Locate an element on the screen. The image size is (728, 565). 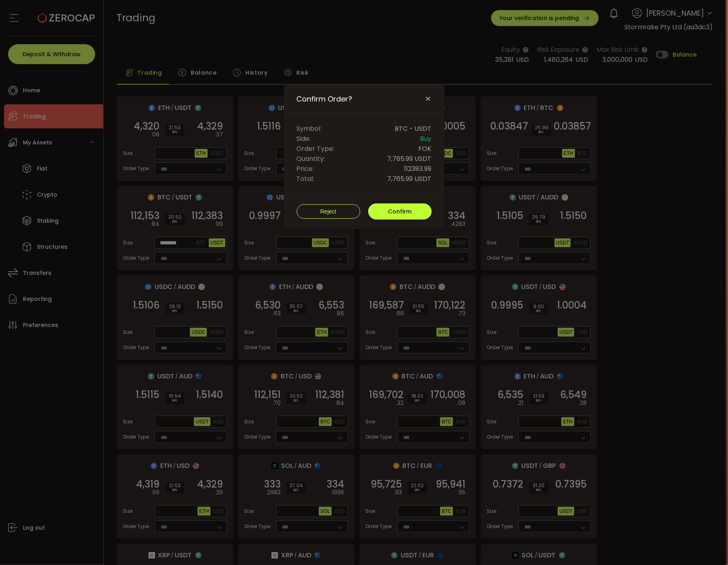
span: Confirm is located at coordinates (399, 211).